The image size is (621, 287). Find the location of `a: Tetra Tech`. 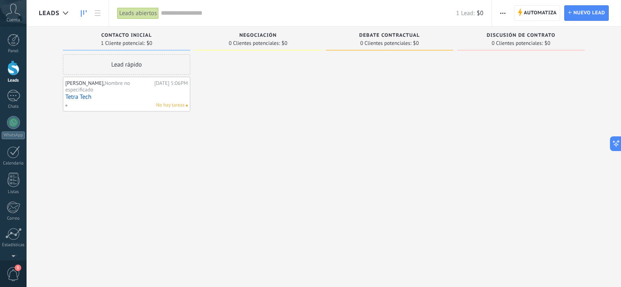

a: Tetra Tech is located at coordinates (127, 97).